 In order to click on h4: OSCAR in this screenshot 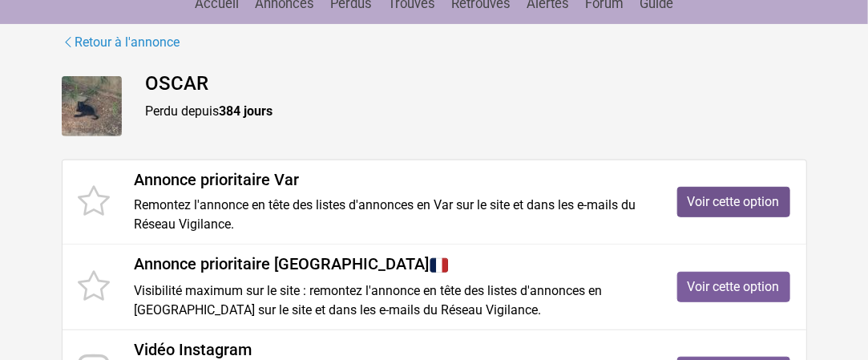, I will do `click(476, 84)`.